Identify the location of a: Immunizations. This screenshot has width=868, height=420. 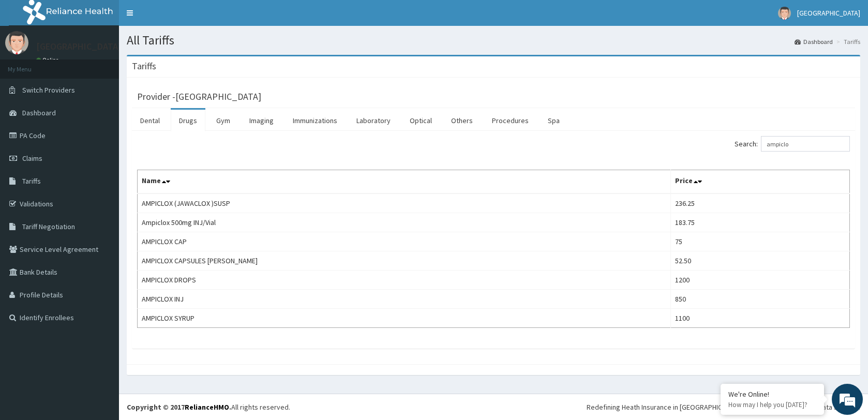
(315, 121).